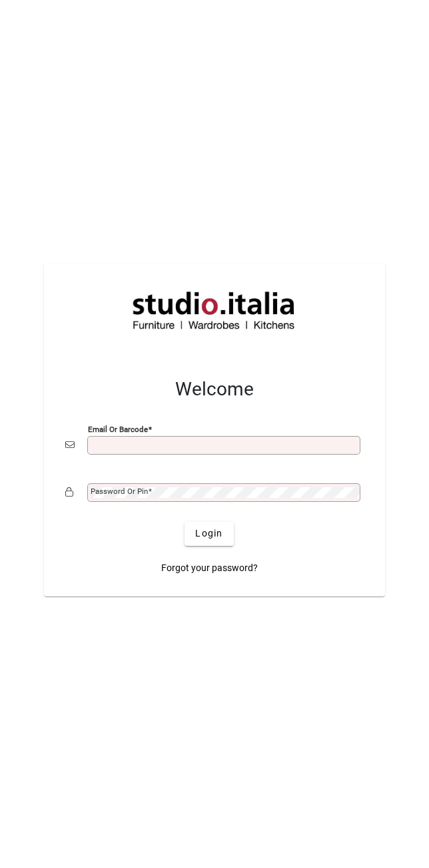  Describe the element at coordinates (209, 568) in the screenshot. I see `span: Forgot your password?` at that location.